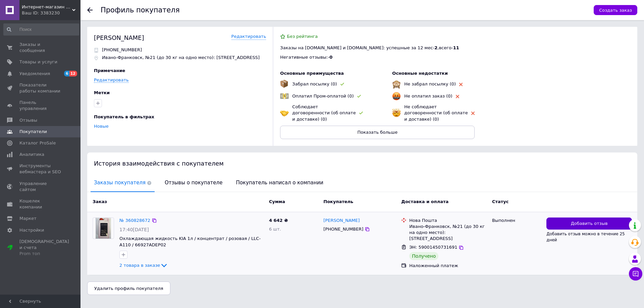 The width and height of the screenshot is (644, 308). I want to click on span: Товары и услуги, so click(38, 62).